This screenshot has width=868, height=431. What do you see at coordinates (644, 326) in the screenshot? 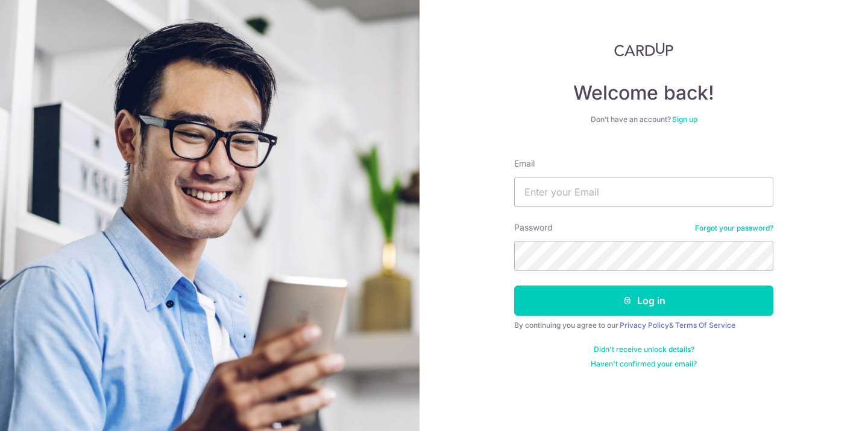
I see `div: By continuing you agree to our &` at bounding box center [644, 326].